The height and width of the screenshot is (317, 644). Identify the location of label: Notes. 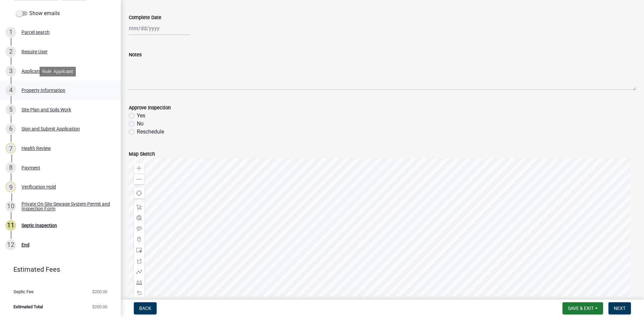
(135, 55).